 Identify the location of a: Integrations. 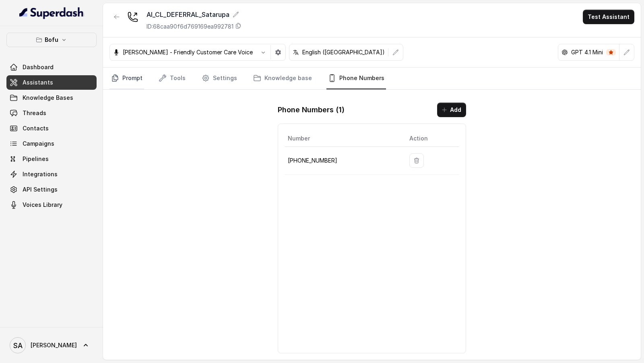
(52, 174).